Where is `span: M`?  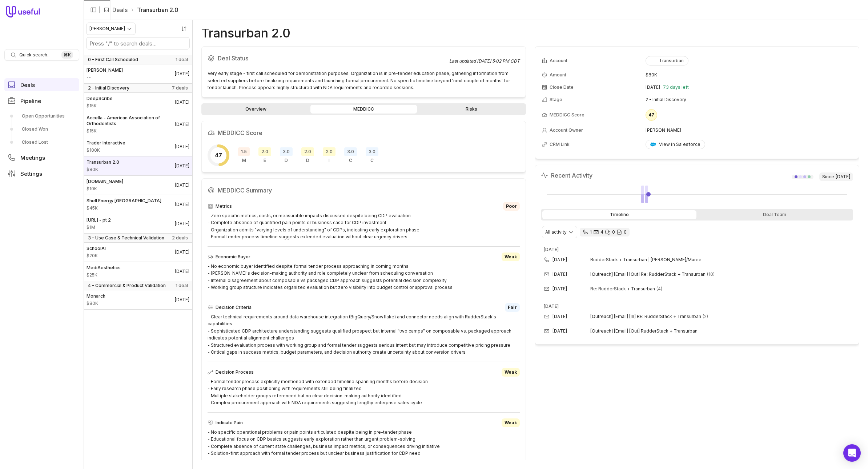 span: M is located at coordinates (244, 161).